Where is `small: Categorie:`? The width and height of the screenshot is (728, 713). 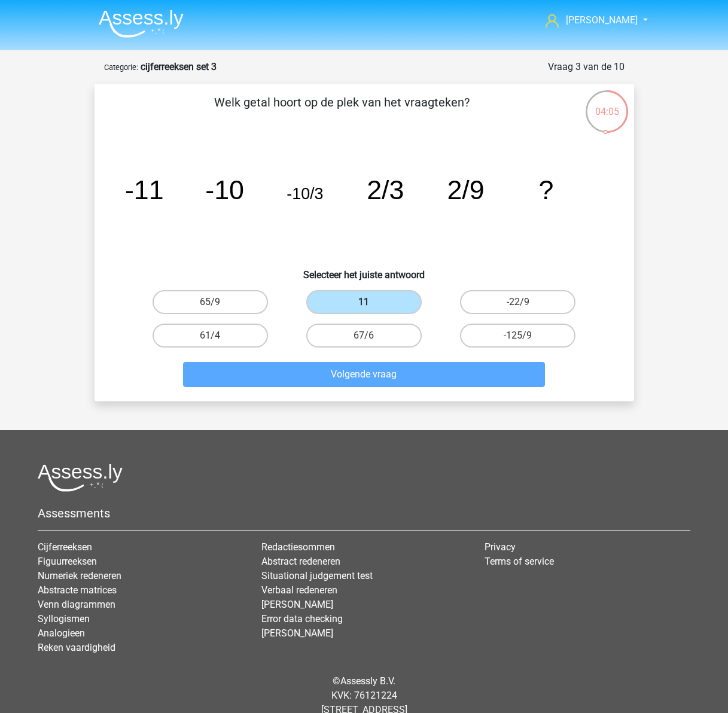
small: Categorie: is located at coordinates (121, 67).